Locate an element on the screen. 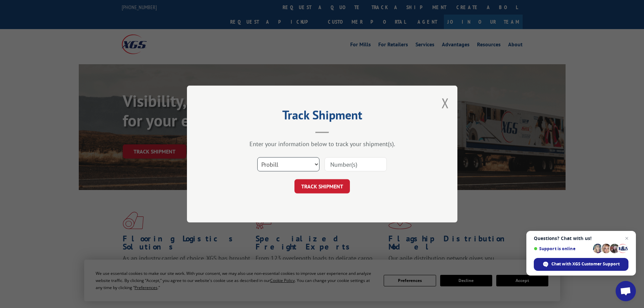 This screenshot has width=644, height=308. div: Chat with XGS Customer Support is located at coordinates (581, 264).